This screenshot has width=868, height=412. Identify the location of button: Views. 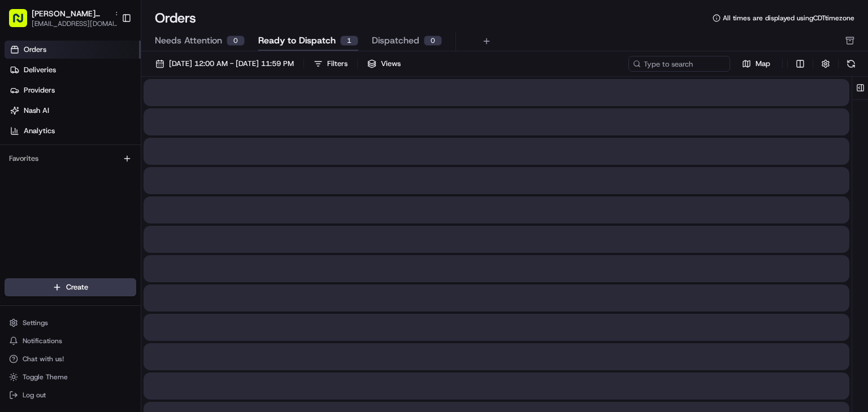
(383, 64).